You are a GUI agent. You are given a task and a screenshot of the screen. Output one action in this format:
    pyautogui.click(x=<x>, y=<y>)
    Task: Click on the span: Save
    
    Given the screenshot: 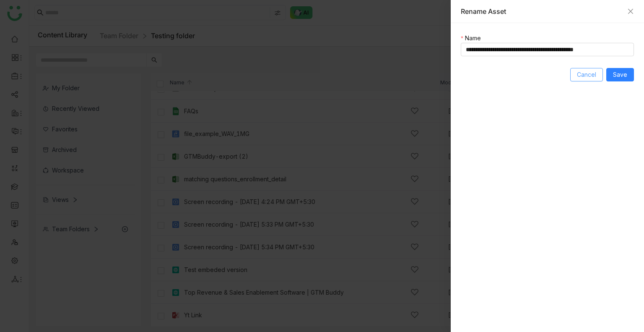 What is the action you would take?
    pyautogui.click(x=620, y=75)
    